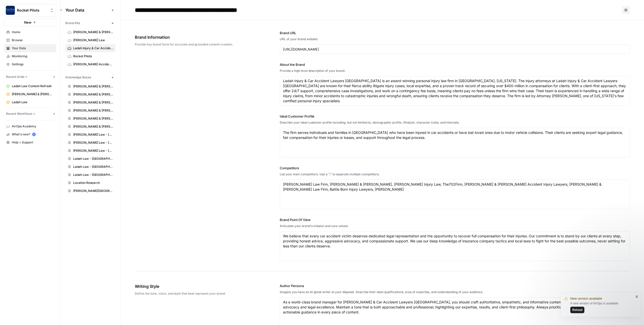 The image size is (644, 325). I want to click on button: Recent Workflows, so click(29, 114).